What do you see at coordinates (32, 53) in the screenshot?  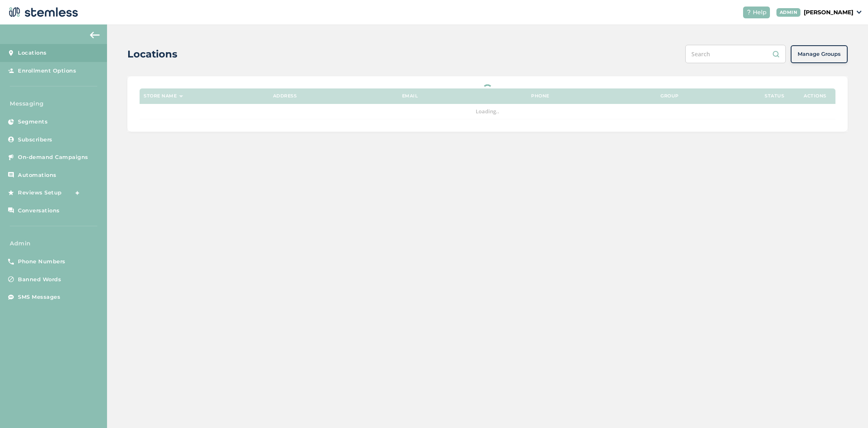 I see `span: Locations` at bounding box center [32, 53].